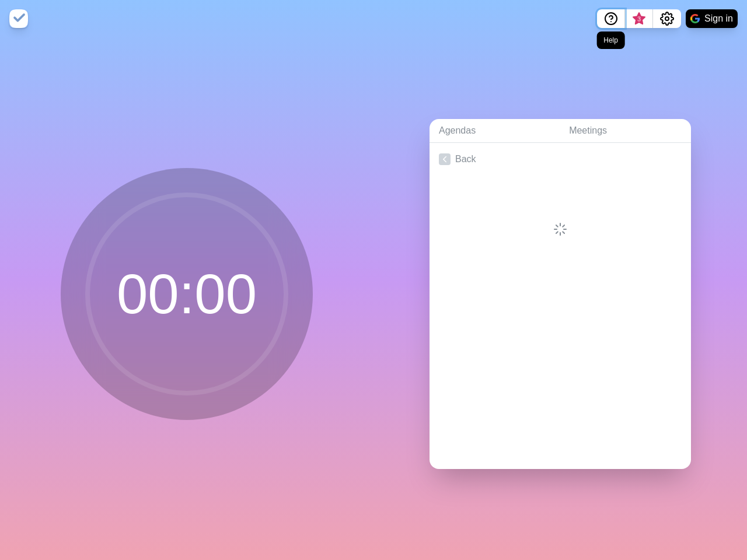 This screenshot has width=747, height=560. I want to click on button: Settings, so click(667, 19).